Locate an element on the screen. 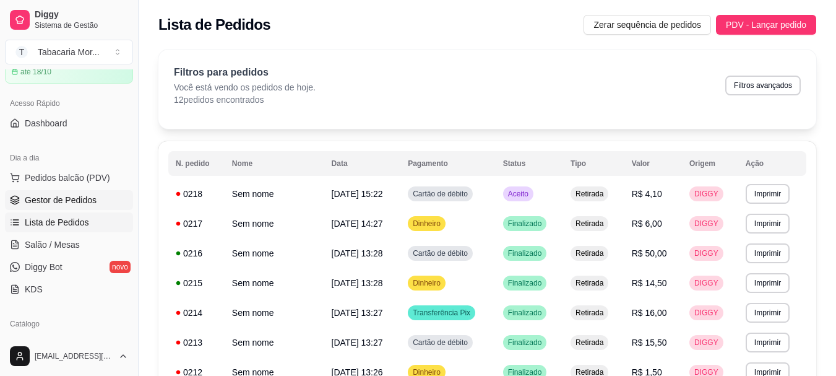 The image size is (836, 376). th: Nome is located at coordinates (274, 163).